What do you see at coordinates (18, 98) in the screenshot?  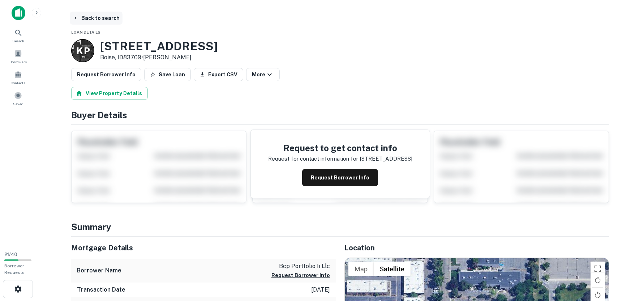 I see `a: Saved` at bounding box center [18, 98].